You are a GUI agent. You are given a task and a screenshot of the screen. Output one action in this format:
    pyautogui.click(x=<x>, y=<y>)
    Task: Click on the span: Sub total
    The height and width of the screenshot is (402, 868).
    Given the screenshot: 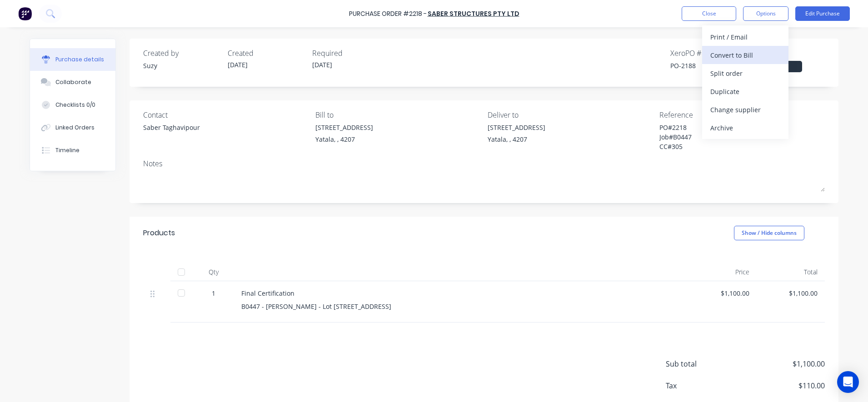 What is the action you would take?
    pyautogui.click(x=700, y=364)
    